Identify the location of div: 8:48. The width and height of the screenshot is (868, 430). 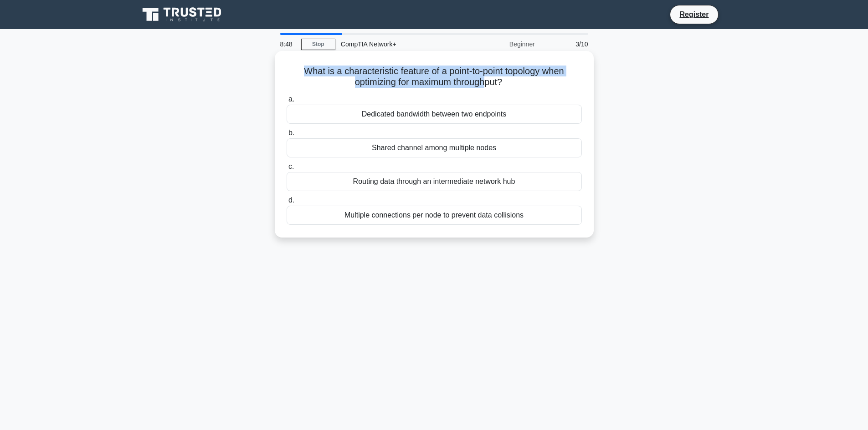
(288, 44).